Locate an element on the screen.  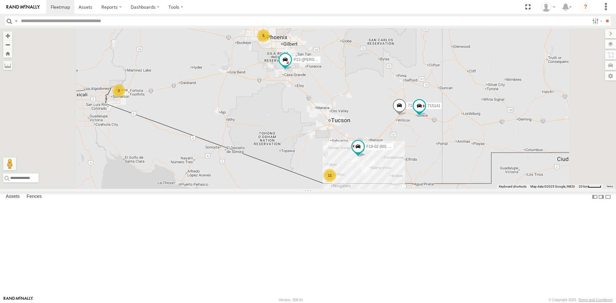
label: Map Settings is located at coordinates (610, 76).